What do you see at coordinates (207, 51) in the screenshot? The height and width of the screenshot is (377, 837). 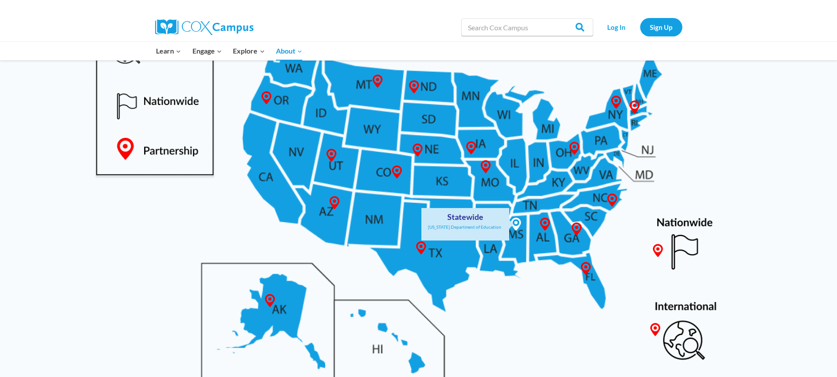 I see `button: Child menu of Engage` at bounding box center [207, 51].